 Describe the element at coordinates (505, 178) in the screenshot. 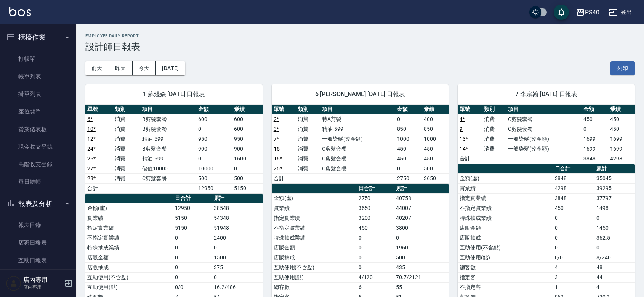

I see `td: 金額(虛)` at that location.